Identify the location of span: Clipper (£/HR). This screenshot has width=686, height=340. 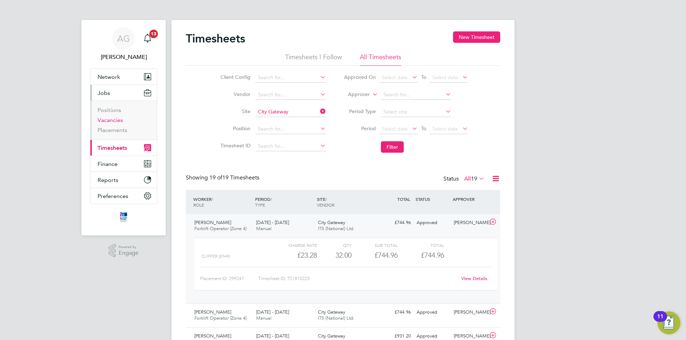
(216, 256).